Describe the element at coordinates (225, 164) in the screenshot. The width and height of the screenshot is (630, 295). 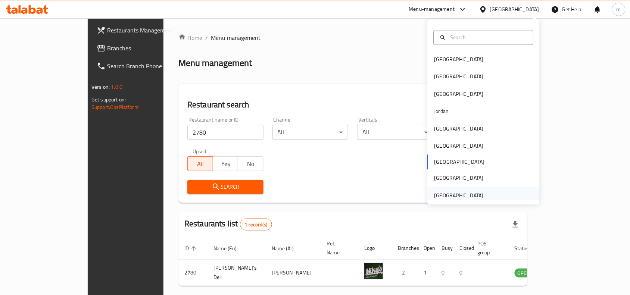
I see `button: Yes` at that location.